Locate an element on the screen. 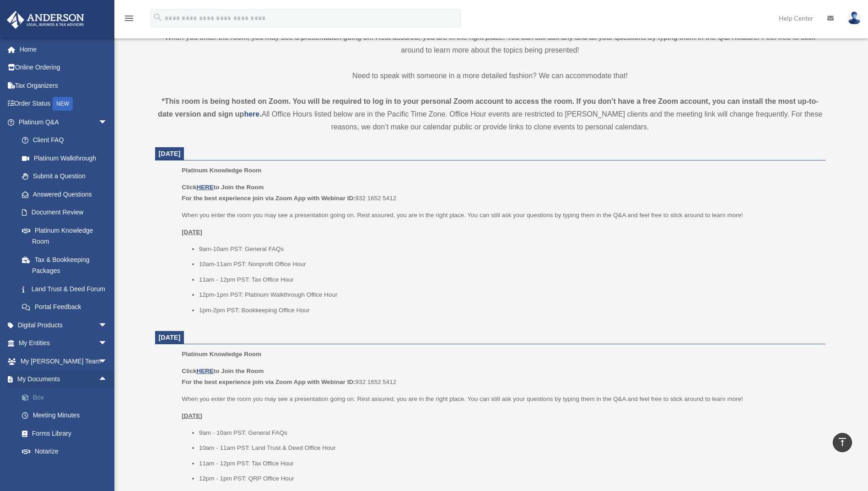  a: Platinum Knowledge Room is located at coordinates (64, 236).